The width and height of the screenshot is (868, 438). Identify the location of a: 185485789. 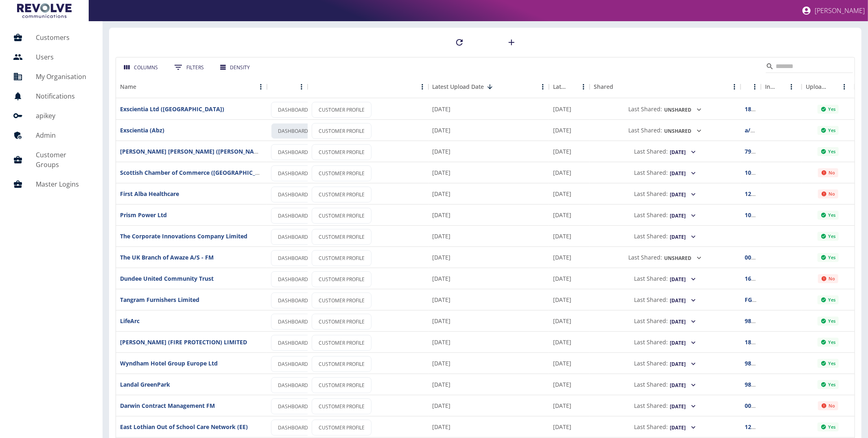
(760, 341).